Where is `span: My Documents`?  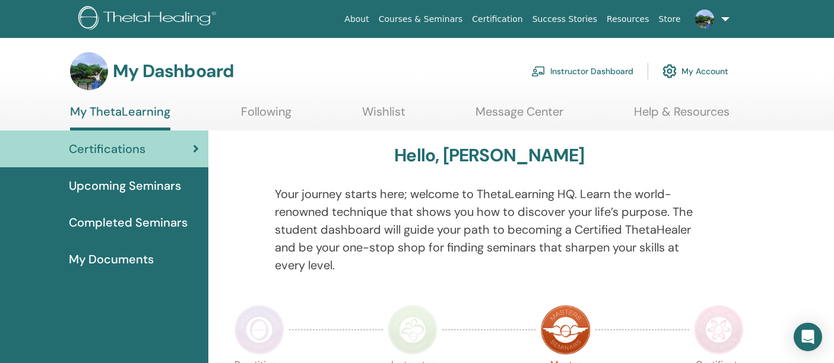
span: My Documents is located at coordinates (111, 259).